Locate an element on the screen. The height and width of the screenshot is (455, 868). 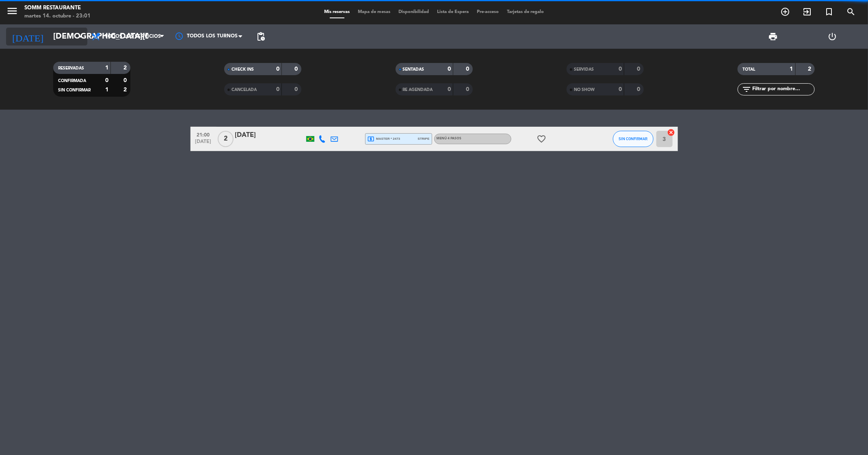
i: exit_to_app is located at coordinates (807, 11).